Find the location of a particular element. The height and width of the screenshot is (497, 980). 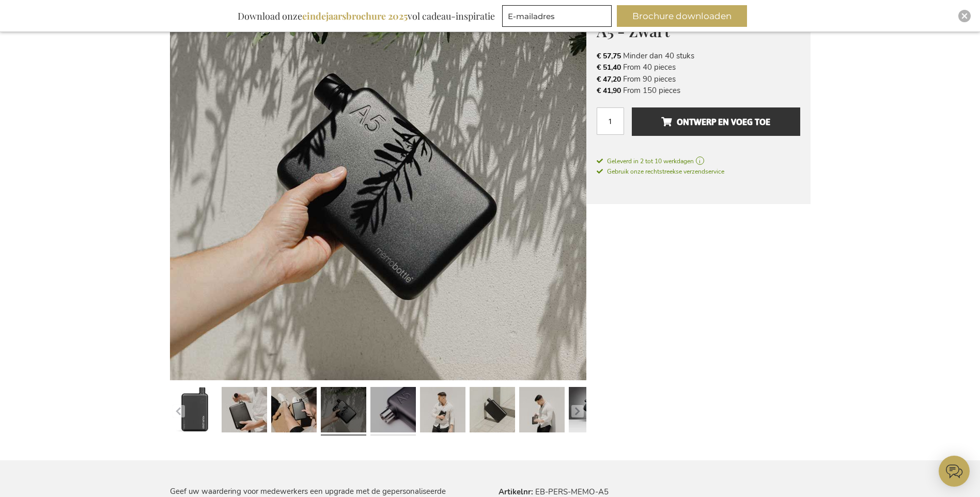

button: Brochure downloaden is located at coordinates (681, 16).